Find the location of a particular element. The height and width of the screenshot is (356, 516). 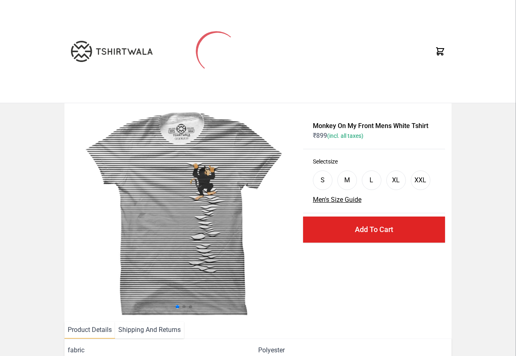

li: Shipping And Returns is located at coordinates (149, 330).